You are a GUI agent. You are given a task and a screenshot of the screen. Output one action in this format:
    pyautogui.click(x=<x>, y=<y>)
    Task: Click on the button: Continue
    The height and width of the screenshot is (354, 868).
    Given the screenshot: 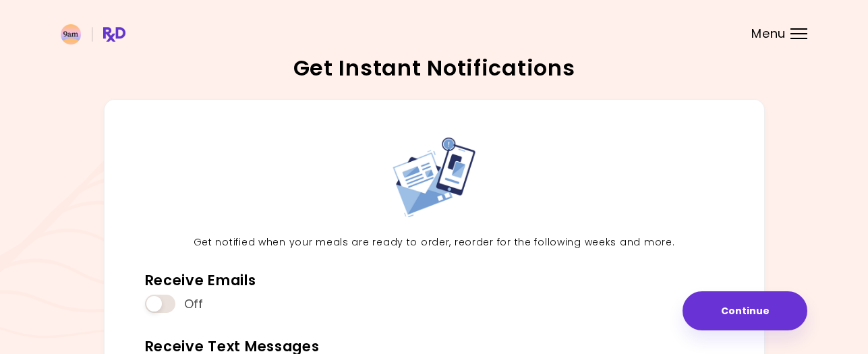 What is the action you would take?
    pyautogui.click(x=745, y=311)
    